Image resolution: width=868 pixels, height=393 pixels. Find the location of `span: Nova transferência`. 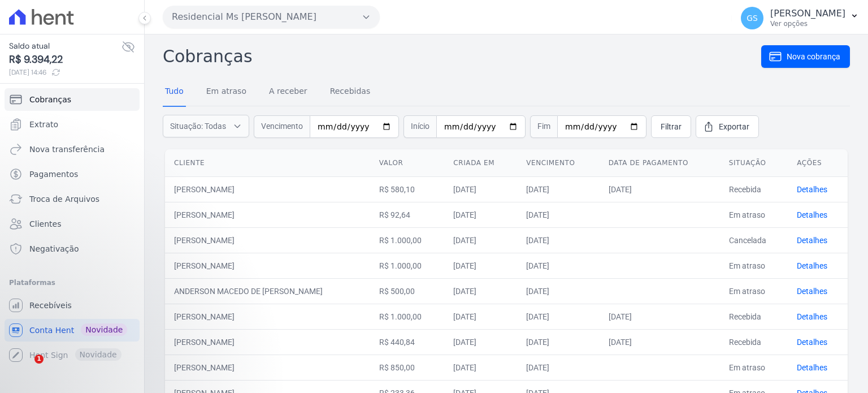

span: Nova transferência is located at coordinates (67, 149).